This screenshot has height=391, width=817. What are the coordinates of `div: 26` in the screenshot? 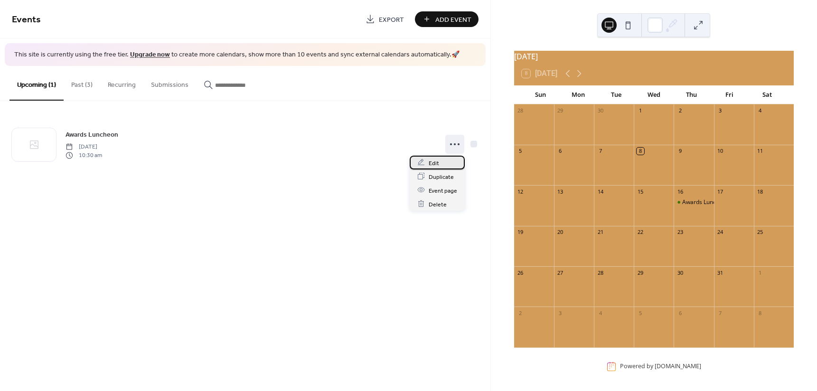 It's located at (521, 273).